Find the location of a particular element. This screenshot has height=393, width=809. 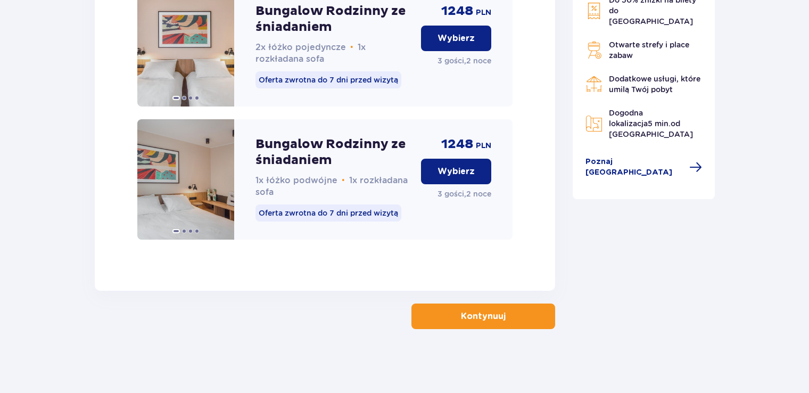

span: Dodatkowe usługi, które umilą Twój pobyt is located at coordinates (655, 84).